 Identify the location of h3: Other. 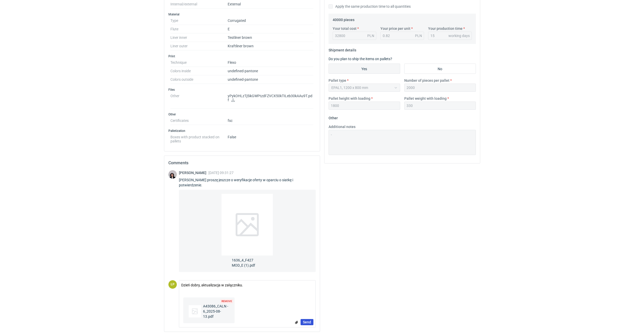
(242, 114).